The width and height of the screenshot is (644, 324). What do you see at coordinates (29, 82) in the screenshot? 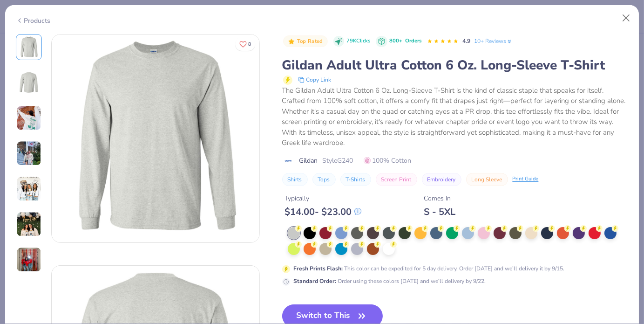
I see `img: Back` at bounding box center [29, 82].